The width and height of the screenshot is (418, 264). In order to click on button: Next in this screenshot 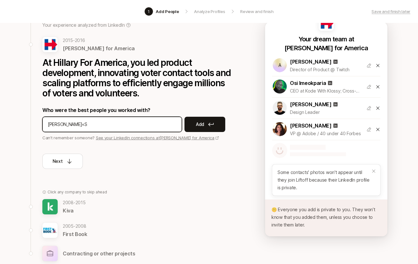, I will do `click(62, 161)`.